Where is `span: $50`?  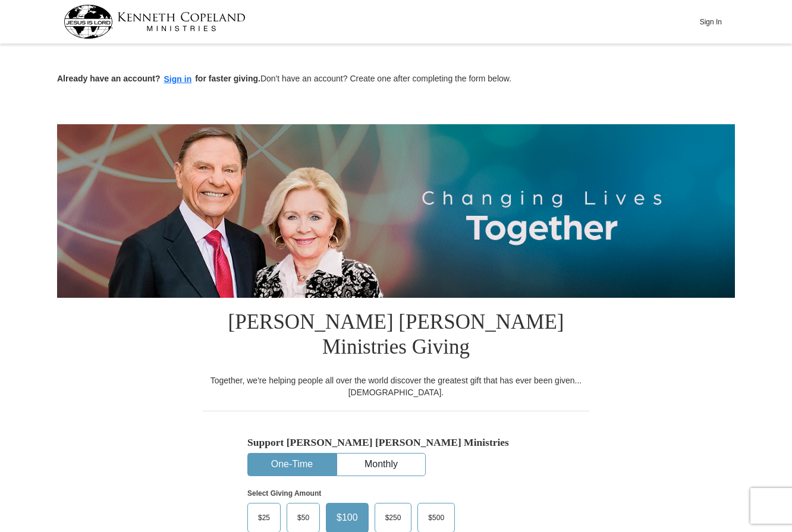 span: $50 is located at coordinates (303, 518).